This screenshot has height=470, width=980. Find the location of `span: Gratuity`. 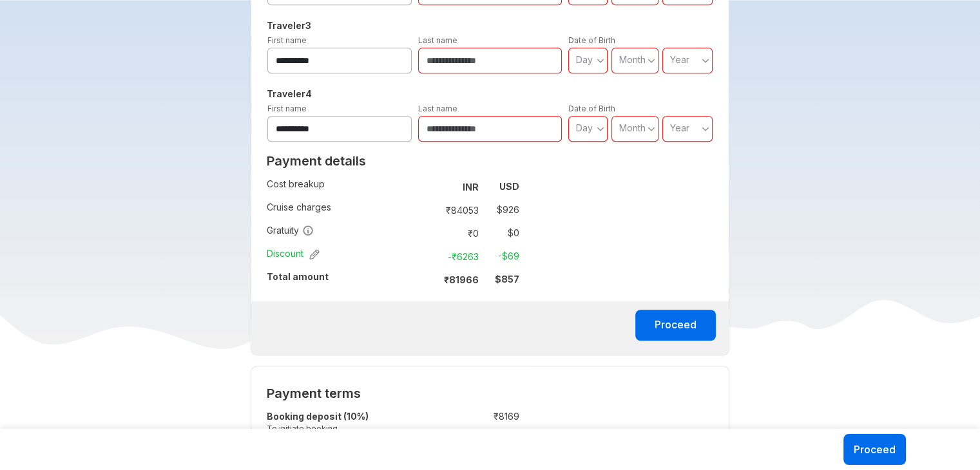

span: Gratuity is located at coordinates (290, 230).